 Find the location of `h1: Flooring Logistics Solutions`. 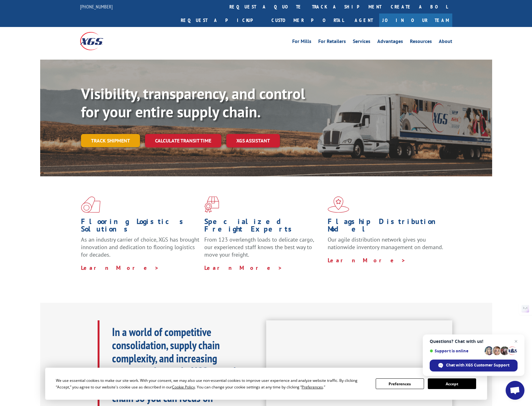

h1: Flooring Logistics Solutions is located at coordinates (140, 227).